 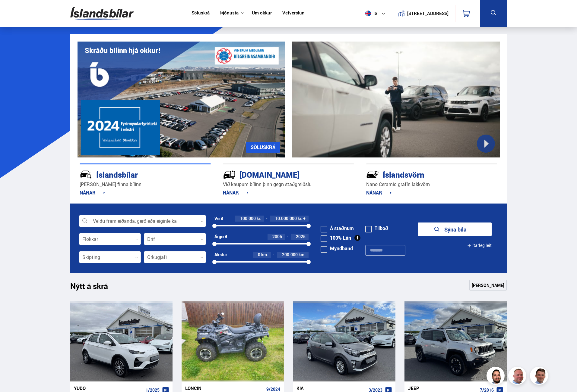 I want to click on div: Akstur, so click(x=221, y=255).